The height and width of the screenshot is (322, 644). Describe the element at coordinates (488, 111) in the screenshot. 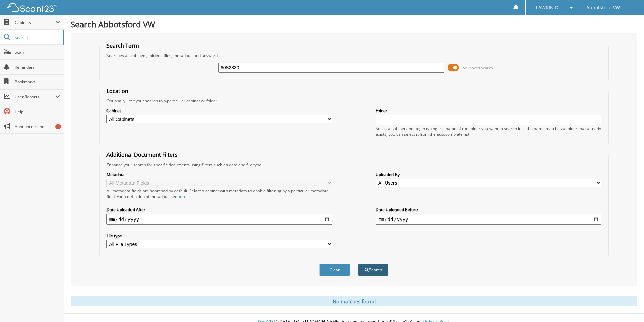

I see `label: Folder` at that location.